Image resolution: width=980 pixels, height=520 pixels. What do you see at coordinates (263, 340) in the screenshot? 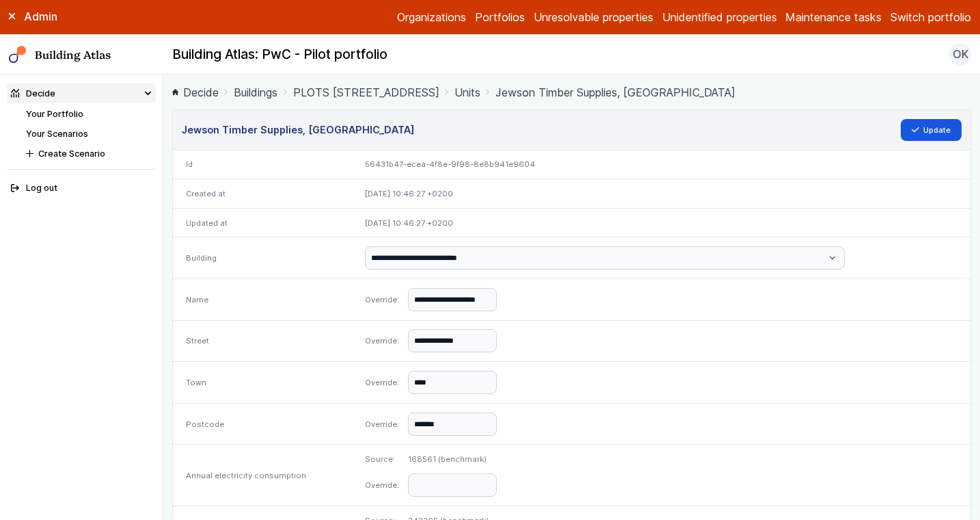
I see `div: Street` at bounding box center [263, 340].